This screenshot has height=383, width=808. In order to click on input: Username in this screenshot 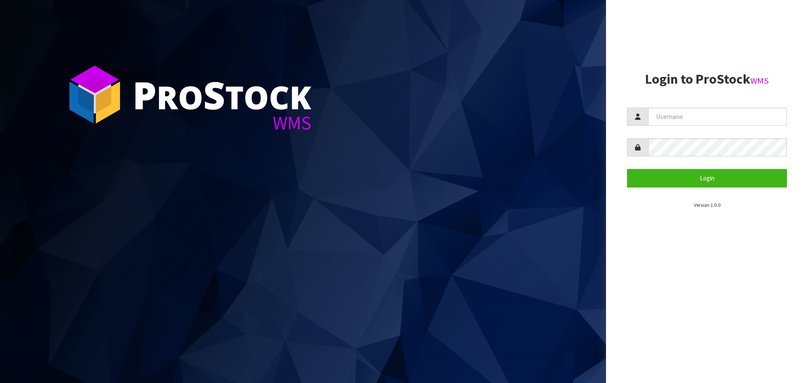, I will do `click(717, 117)`.